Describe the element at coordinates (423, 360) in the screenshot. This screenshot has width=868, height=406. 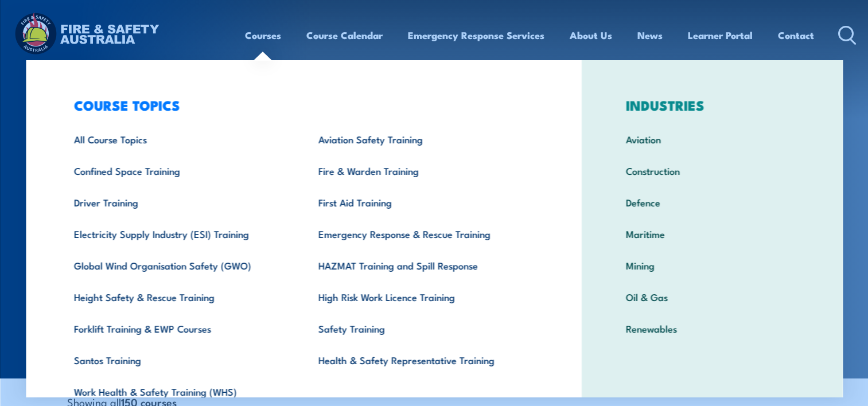
I see `a: Health & Safety Representative Training` at that location.